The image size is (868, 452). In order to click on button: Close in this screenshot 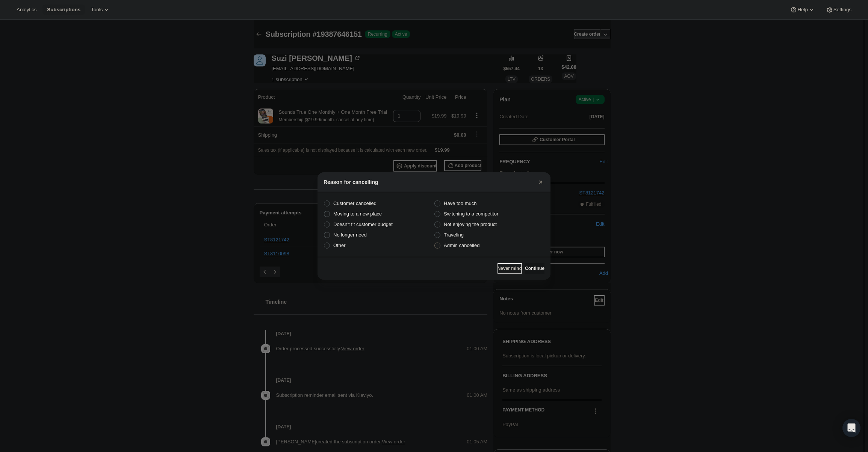, I will do `click(541, 182)`.